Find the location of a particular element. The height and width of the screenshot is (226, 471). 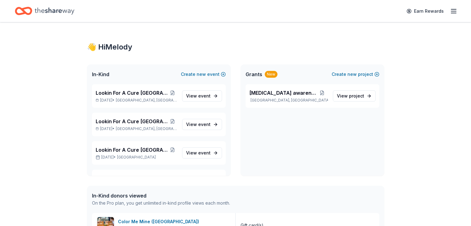

button: Createnewproject is located at coordinates (356, 74).